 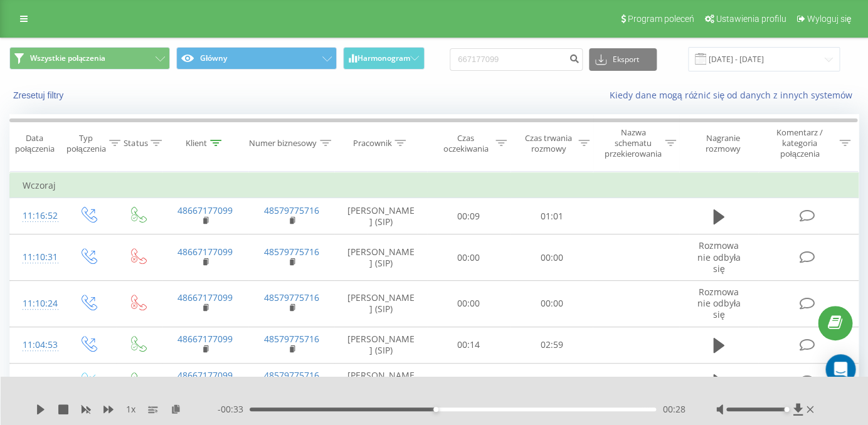 I want to click on div: Data połączenia, so click(x=35, y=143).